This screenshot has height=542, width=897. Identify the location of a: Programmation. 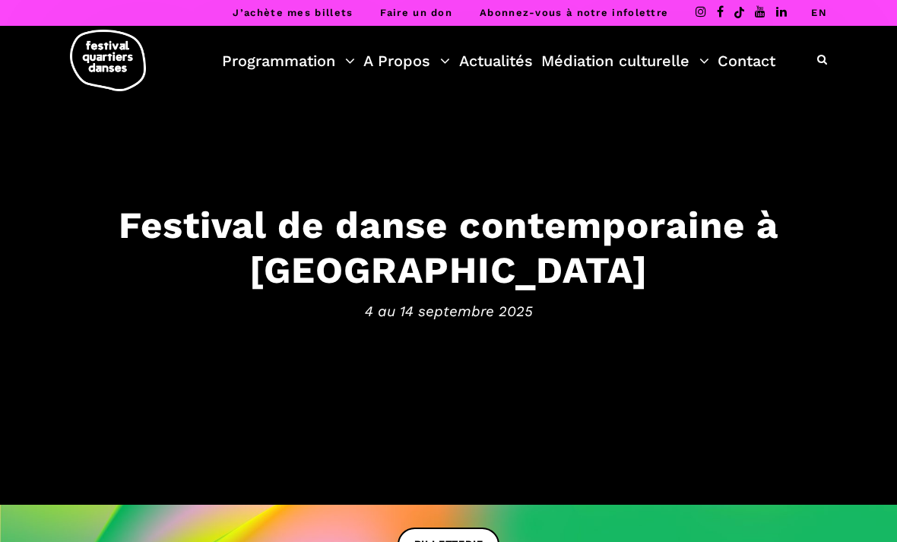
(288, 61).